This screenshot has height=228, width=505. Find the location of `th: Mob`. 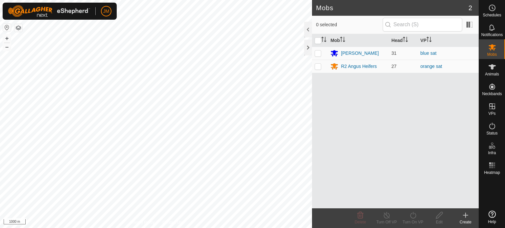

th: Mob is located at coordinates (358, 40).